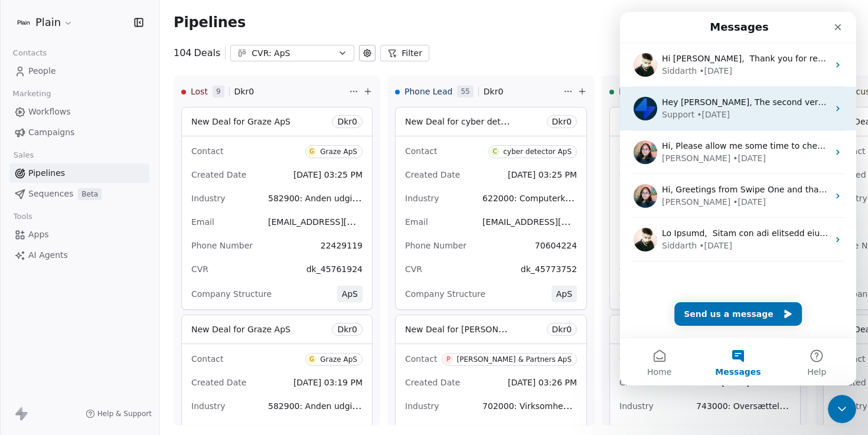 The image size is (868, 435). What do you see at coordinates (610, 405) in the screenshot?
I see `span: 702000: Virksomhedsrådgivning og anden ledelsesrådgivning` at bounding box center [610, 405].